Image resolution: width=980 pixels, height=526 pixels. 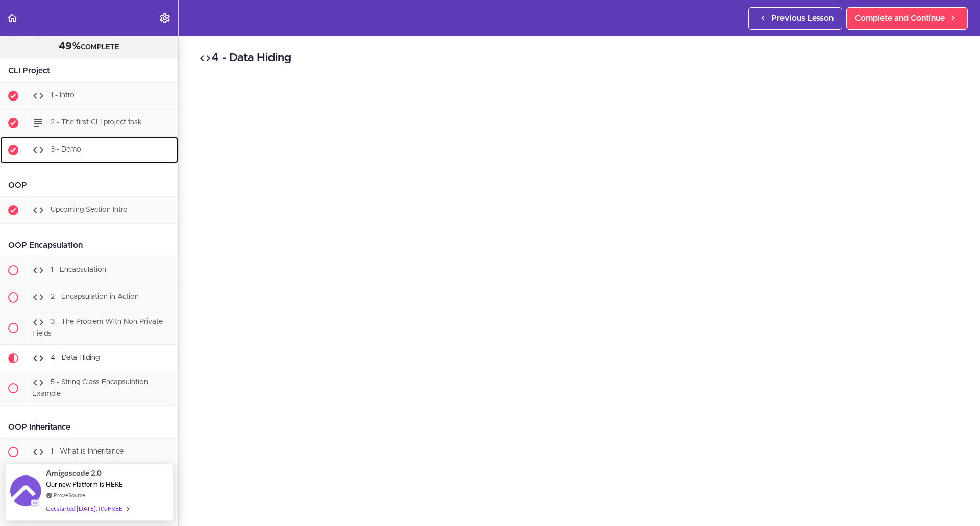 What do you see at coordinates (96, 122) in the screenshot?
I see `span: 2 - The first CLI project task` at bounding box center [96, 122].